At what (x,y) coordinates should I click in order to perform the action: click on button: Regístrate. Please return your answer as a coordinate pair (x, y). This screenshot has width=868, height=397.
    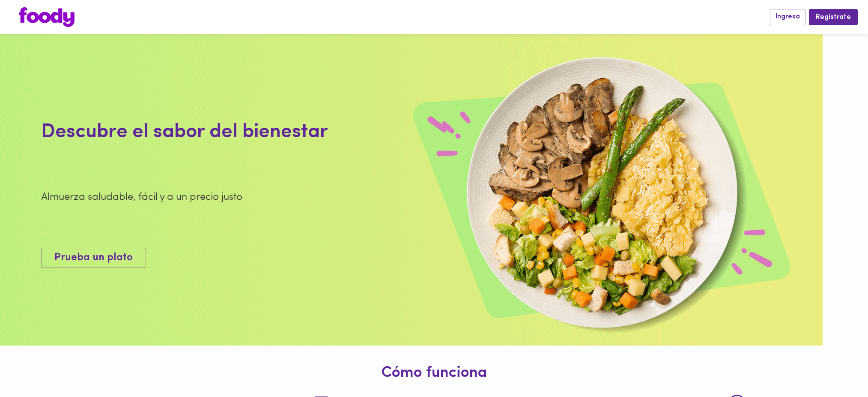
    Looking at the image, I should click on (833, 17).